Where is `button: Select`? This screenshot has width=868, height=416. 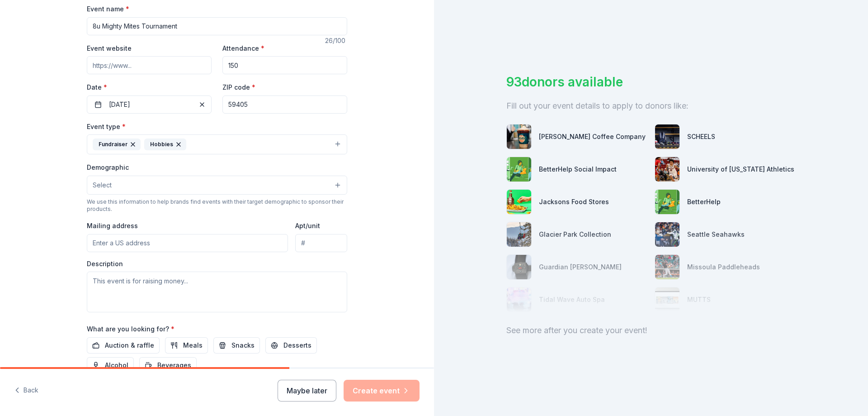 button: Select is located at coordinates (217, 185).